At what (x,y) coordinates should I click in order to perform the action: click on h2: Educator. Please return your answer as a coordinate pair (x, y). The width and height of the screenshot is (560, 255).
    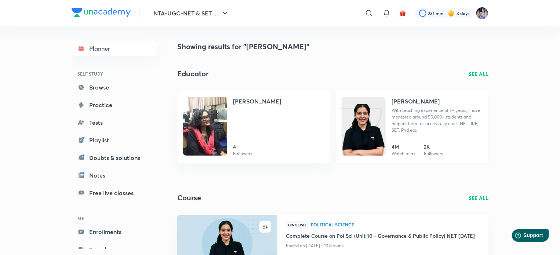
    Looking at the image, I should click on (193, 74).